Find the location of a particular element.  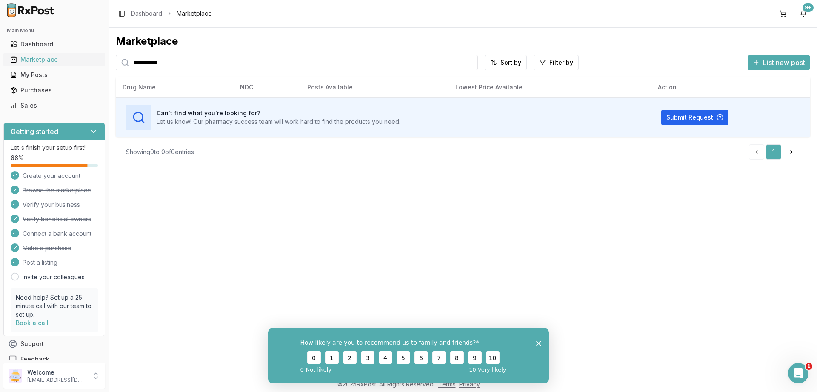

a: Sales is located at coordinates (54, 106).